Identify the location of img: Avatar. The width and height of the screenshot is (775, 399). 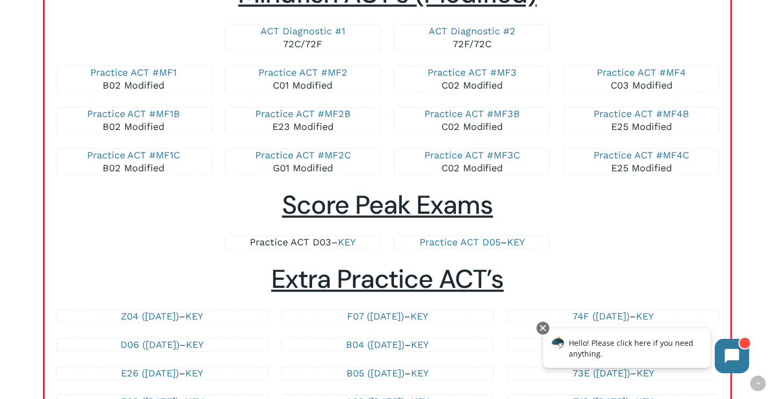
(26, 24).